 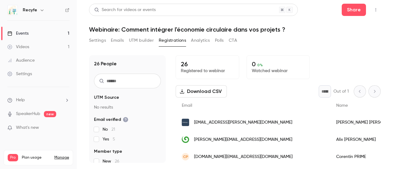 I want to click on button: Settings, so click(x=97, y=41).